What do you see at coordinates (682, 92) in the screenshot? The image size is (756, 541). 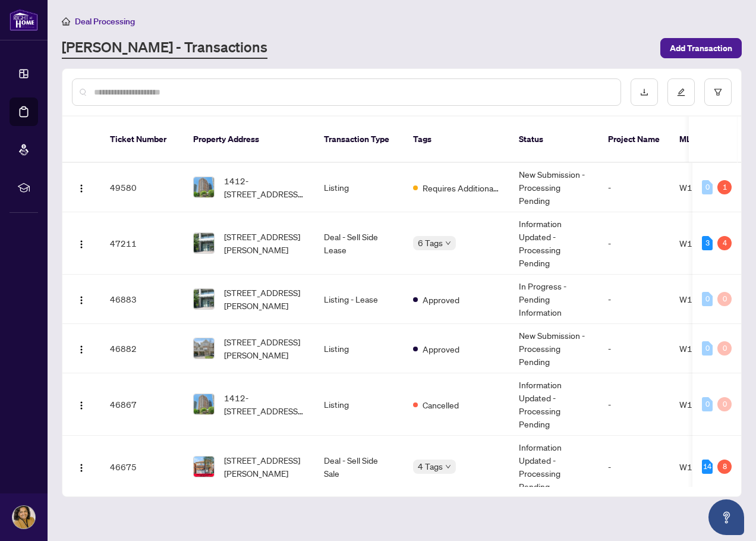 I see `button: edit` at bounding box center [682, 92].